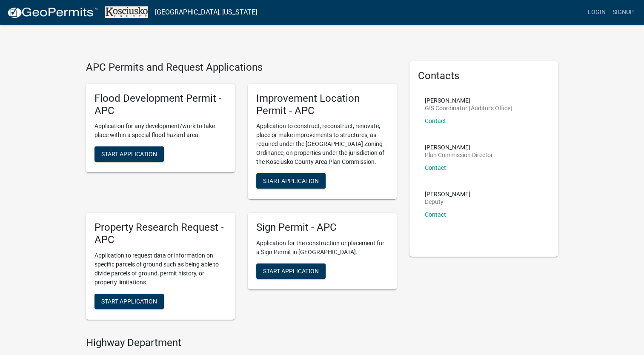  I want to click on h4: APC Permits and Request Applications, so click(241, 67).